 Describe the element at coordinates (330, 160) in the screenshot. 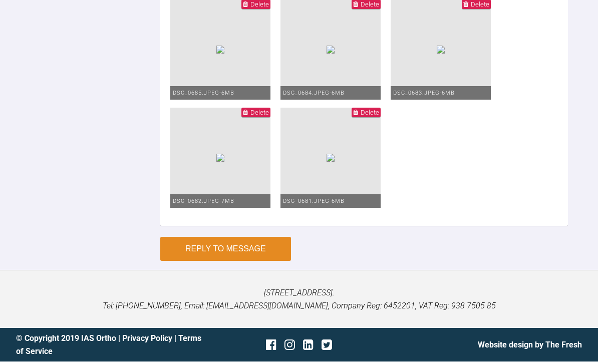

I see `img: 4019608c-f939-4e7f-8eea-a9f3a921c975` at that location.